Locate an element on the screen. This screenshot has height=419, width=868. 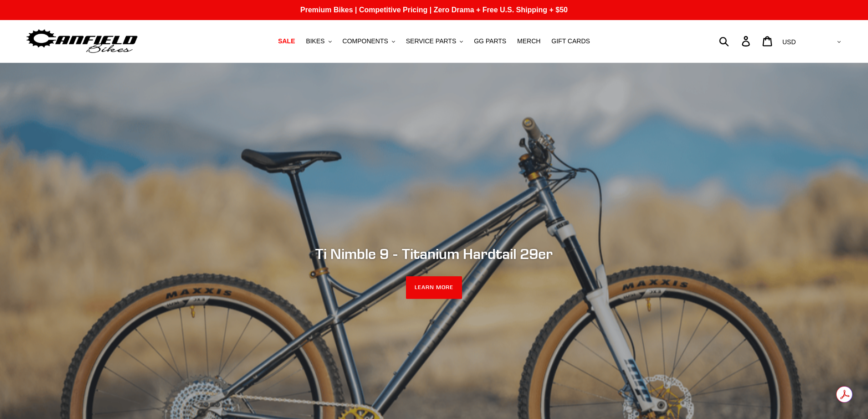
a: MERCH is located at coordinates (529, 41).